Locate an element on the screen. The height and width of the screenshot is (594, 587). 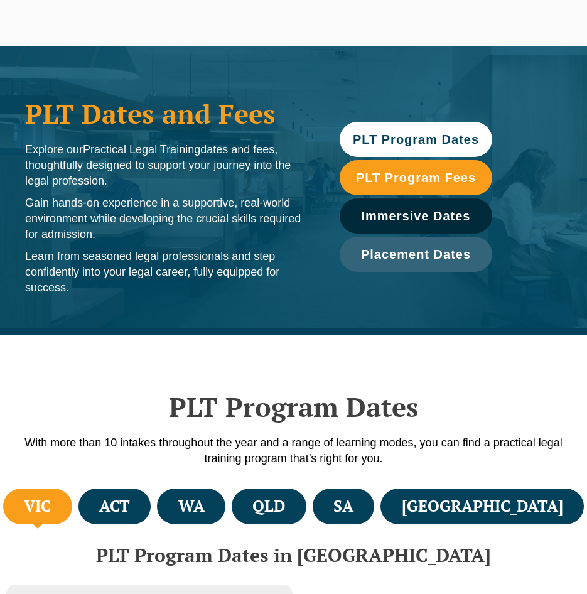
h4: ACT is located at coordinates (114, 506).